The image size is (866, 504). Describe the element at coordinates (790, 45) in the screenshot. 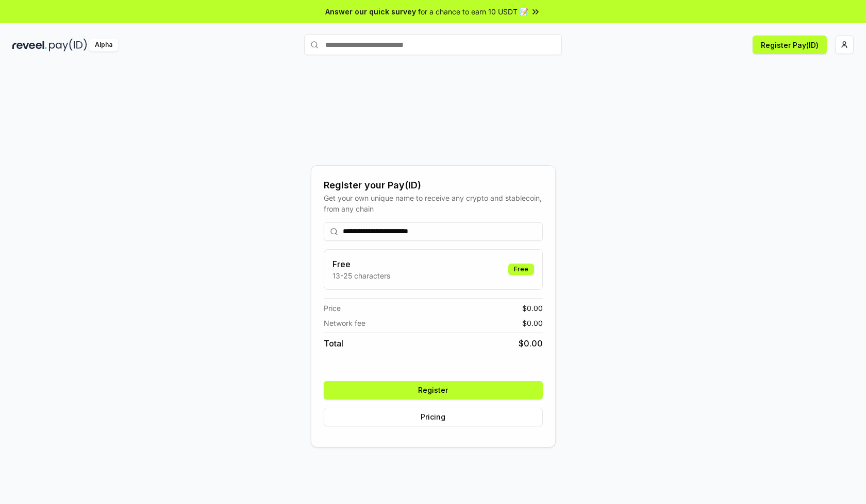

I see `button: Register Pay(ID)` at that location.